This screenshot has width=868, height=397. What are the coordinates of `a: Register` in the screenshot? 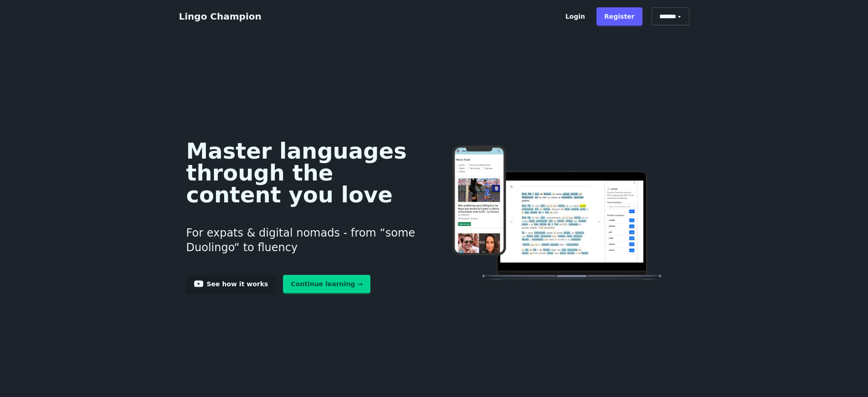 It's located at (619, 16).